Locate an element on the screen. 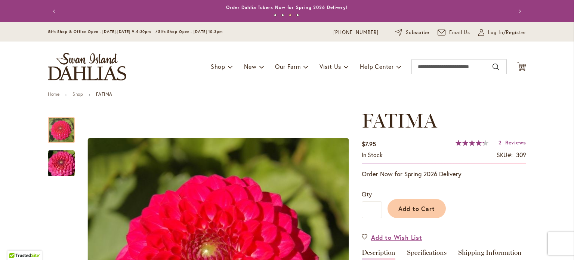 The image size is (574, 260). span: Qty is located at coordinates (367, 194).